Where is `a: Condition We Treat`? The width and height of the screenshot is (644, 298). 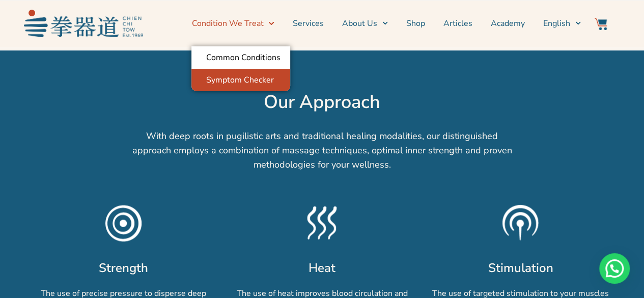
a: Condition We Treat is located at coordinates (233, 23).